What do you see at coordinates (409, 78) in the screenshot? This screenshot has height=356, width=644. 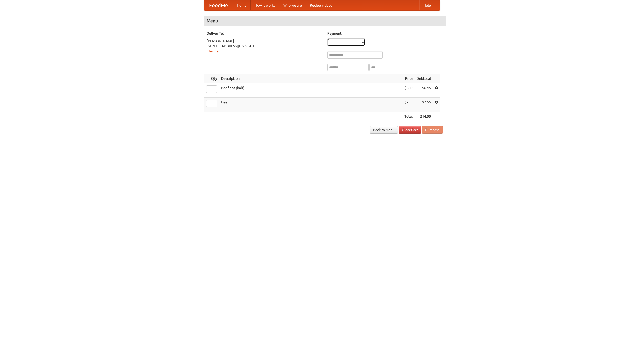 I see `th: Price` at bounding box center [409, 78].